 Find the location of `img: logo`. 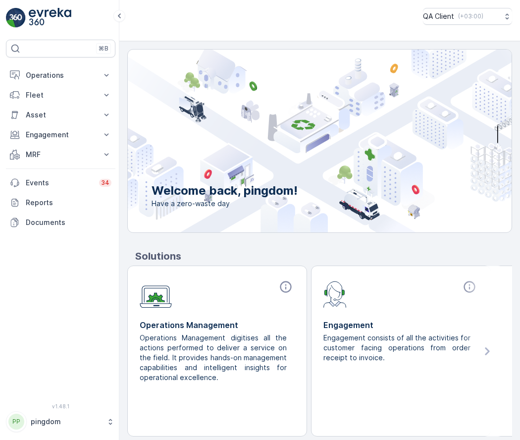

img: logo is located at coordinates (16, 18).